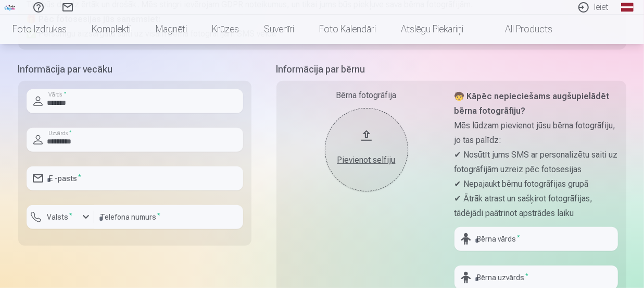  What do you see at coordinates (451, 69) in the screenshot?
I see `h5: Informācija par bērnu` at bounding box center [451, 69].